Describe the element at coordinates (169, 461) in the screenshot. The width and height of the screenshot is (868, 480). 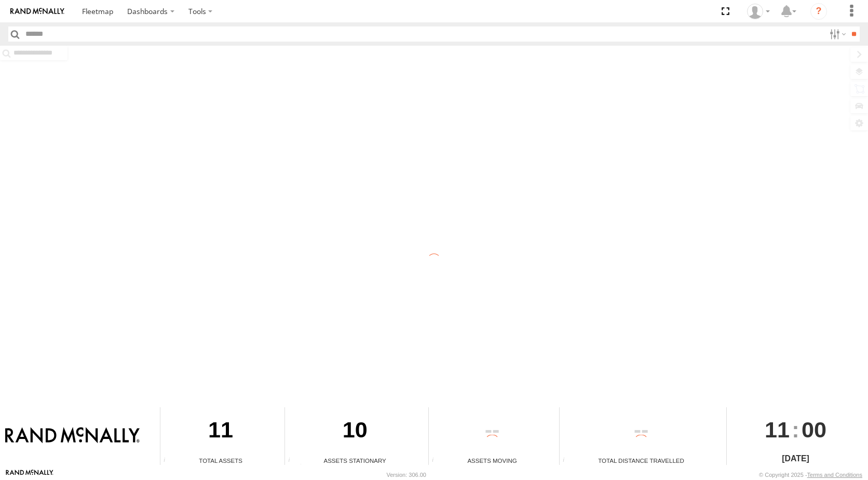
I see `div: Total number of Enabled Assets` at that location.